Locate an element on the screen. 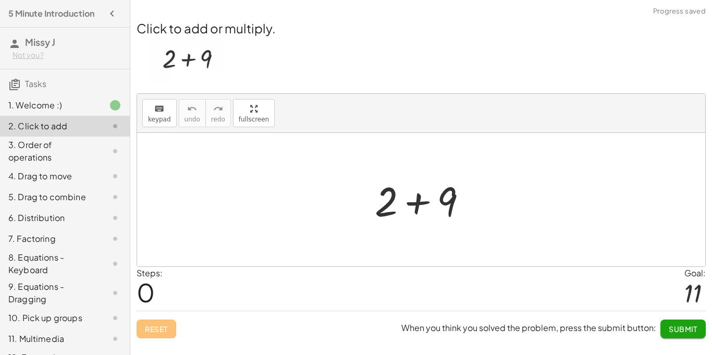 The width and height of the screenshot is (712, 355). div: 10. Pick up groups is located at coordinates (50, 318).